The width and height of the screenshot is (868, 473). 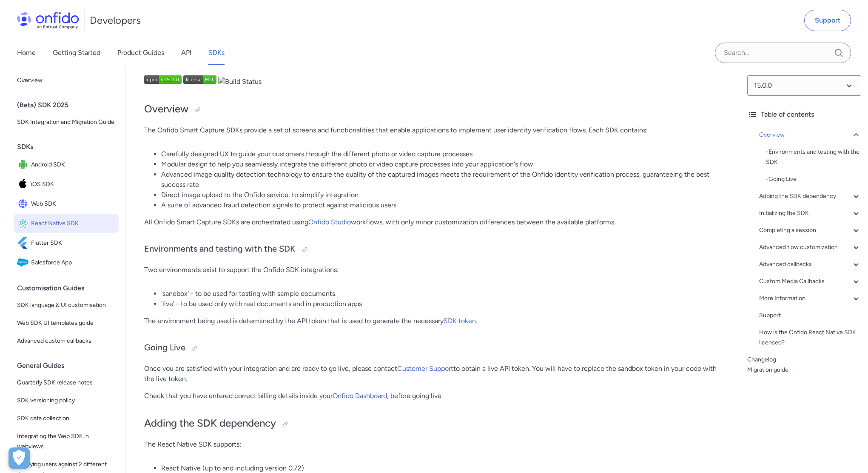 What do you see at coordinates (442, 294) in the screenshot?
I see `li: 'sandbox' - to be used for testing with sample documents` at bounding box center [442, 294].